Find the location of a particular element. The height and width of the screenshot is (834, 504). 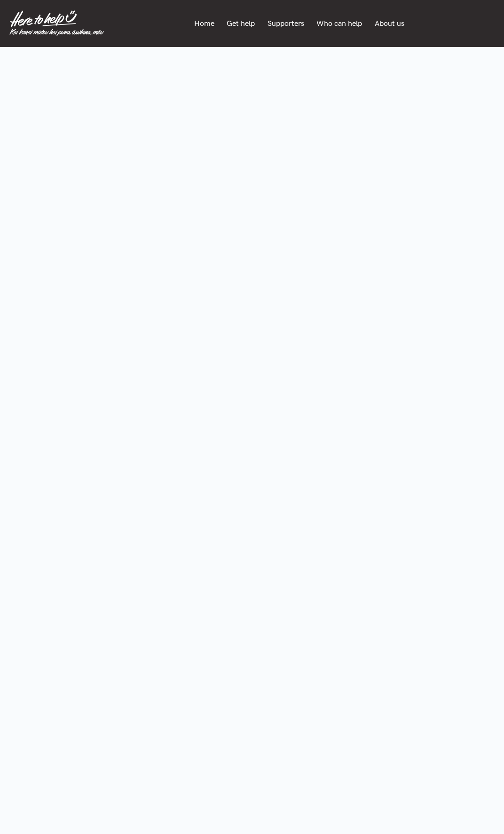

a: Supporters is located at coordinates (286, 23).